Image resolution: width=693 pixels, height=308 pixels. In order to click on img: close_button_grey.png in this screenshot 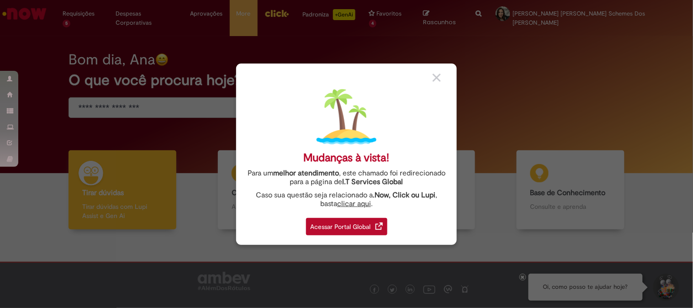, I will do `click(437, 78)`.